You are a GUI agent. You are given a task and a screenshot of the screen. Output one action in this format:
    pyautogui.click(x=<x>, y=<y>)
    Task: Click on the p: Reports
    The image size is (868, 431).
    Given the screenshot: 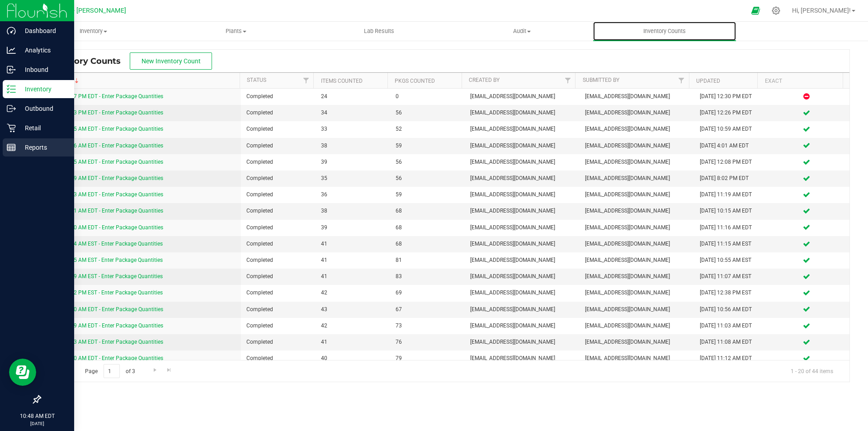 What is the action you would take?
    pyautogui.click(x=43, y=147)
    